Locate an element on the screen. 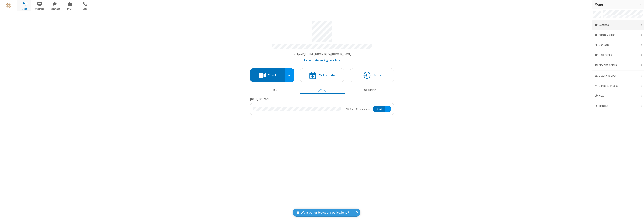 This screenshot has width=644, height=223. a: Admin & billing is located at coordinates (618, 35).